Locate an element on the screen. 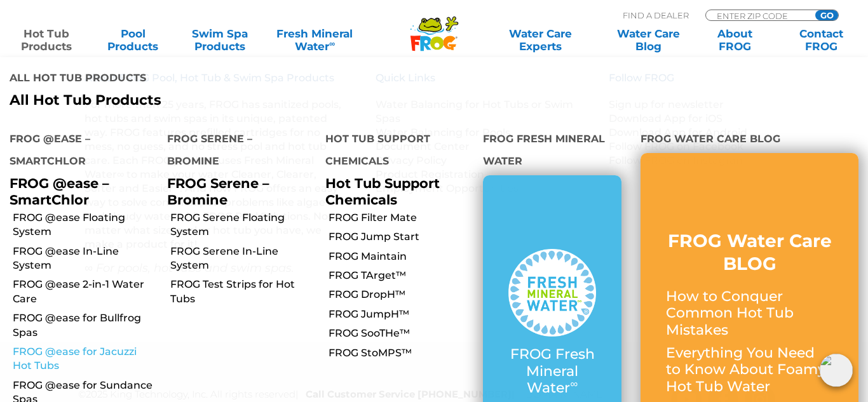 The height and width of the screenshot is (402, 868). p: FROG Serene – Bromine is located at coordinates (237, 191).